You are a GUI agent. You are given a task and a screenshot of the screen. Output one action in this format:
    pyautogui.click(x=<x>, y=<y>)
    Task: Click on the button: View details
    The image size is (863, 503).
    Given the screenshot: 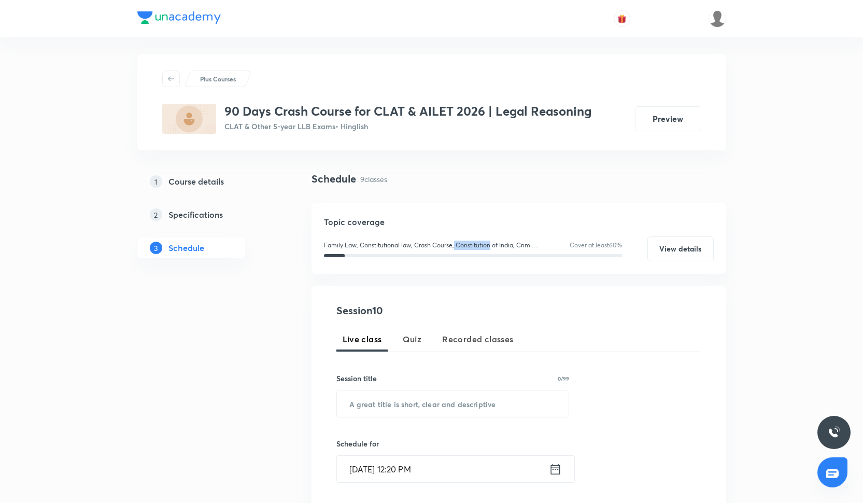 What is the action you would take?
    pyautogui.click(x=681, y=249)
    